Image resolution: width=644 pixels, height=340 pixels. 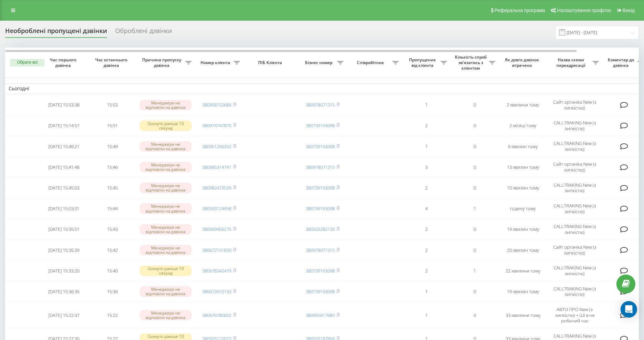 What do you see at coordinates (112, 315) in the screenshot?
I see `td: 15:22` at bounding box center [112, 315].